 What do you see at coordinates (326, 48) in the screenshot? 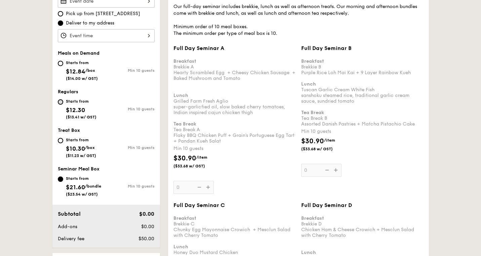
I see `span: Full Day Seminar B` at bounding box center [326, 48].